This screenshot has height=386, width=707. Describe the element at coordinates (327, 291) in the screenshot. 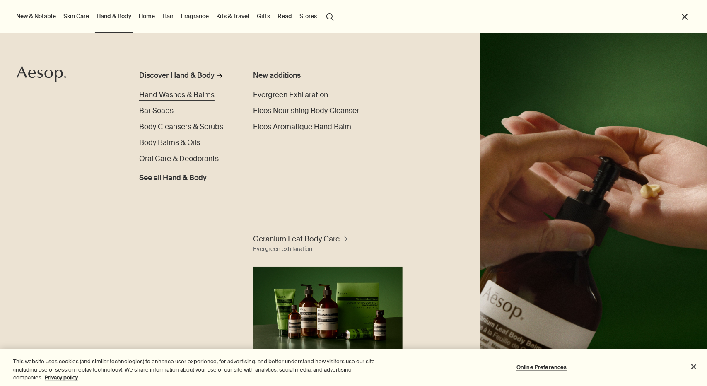

I see `a: Geranium Leaf Body Care Evergreen exhilarationFull range of Geranium Leaf products displaying aga...` at that location.